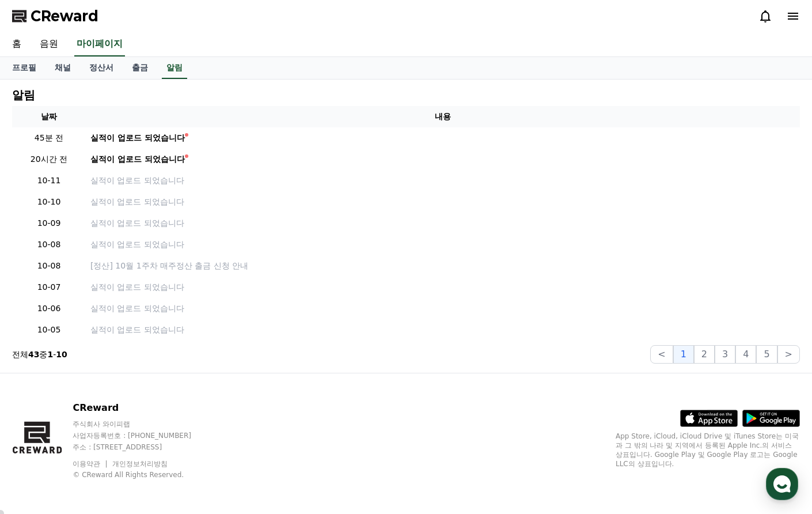 The width and height of the screenshot is (812, 514). What do you see at coordinates (443, 117) in the screenshot?
I see `th: 내용` at bounding box center [443, 117].